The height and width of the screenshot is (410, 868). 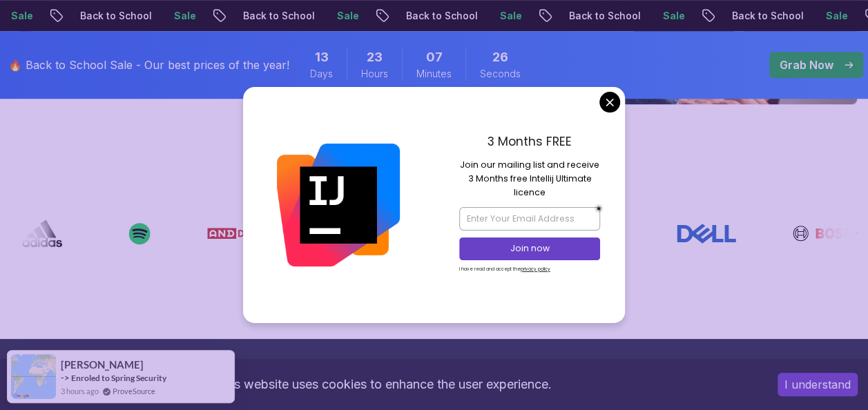 What do you see at coordinates (79, 390) in the screenshot?
I see `span: 3 hours ago` at bounding box center [79, 390].